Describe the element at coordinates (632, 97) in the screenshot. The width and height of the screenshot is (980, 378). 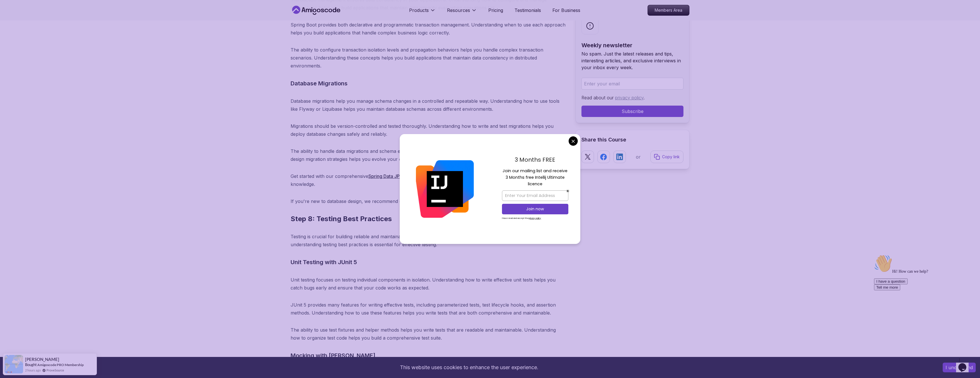
I see `p: Read about our .` at that location.